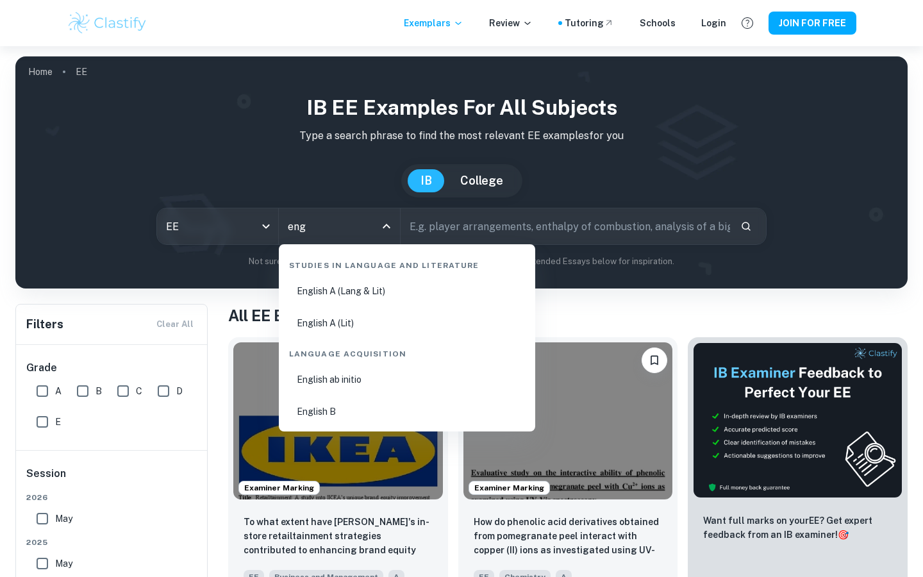  I want to click on h1: All EE Examples, so click(568, 315).